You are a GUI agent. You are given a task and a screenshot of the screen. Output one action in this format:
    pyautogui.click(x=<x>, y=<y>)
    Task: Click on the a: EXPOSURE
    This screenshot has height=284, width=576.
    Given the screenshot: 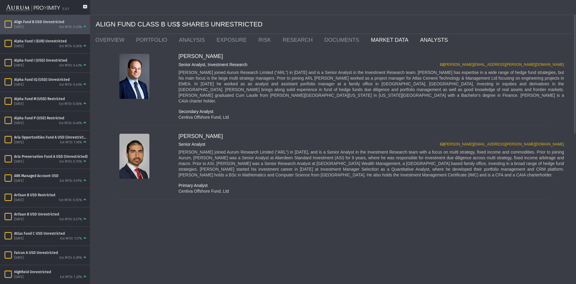 What is the action you would take?
    pyautogui.click(x=233, y=40)
    